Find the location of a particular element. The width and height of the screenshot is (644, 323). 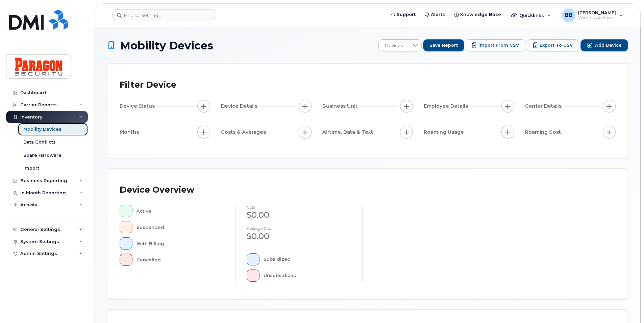

div: Active is located at coordinates (181, 210).